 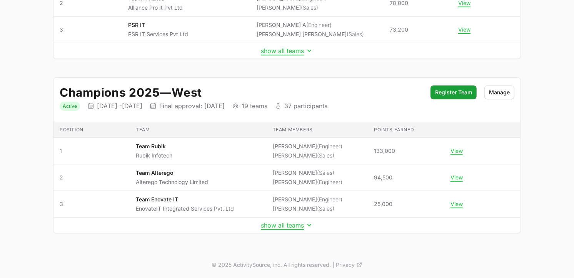 I want to click on span: 133,000, so click(x=384, y=151).